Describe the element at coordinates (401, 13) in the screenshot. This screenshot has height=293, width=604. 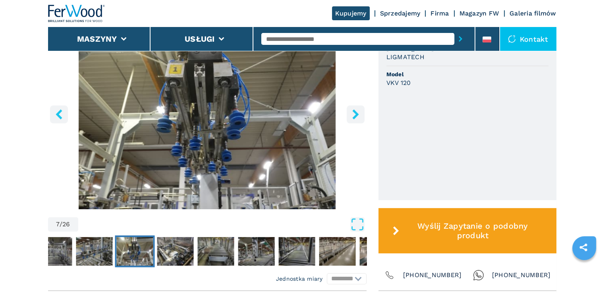
I see `a: Sprzedajemy` at that location.